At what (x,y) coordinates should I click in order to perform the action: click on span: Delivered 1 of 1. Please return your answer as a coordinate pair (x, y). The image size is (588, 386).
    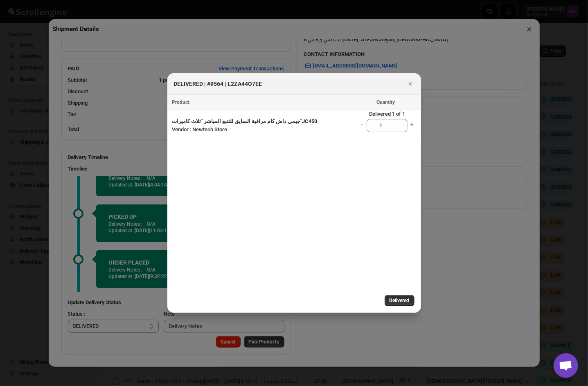
    Looking at the image, I should click on (387, 114).